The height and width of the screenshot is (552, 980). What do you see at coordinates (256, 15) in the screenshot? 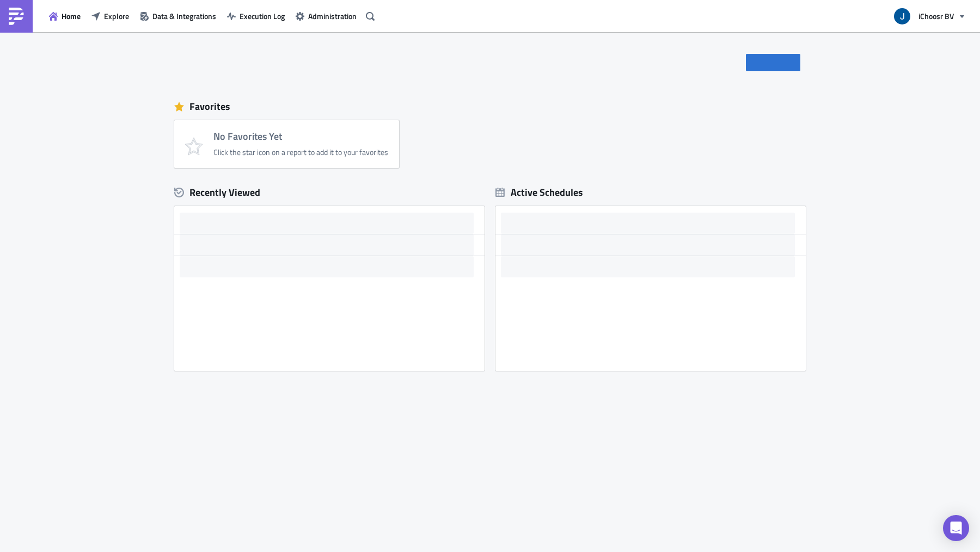
I see `a: Execution Log` at bounding box center [256, 15].